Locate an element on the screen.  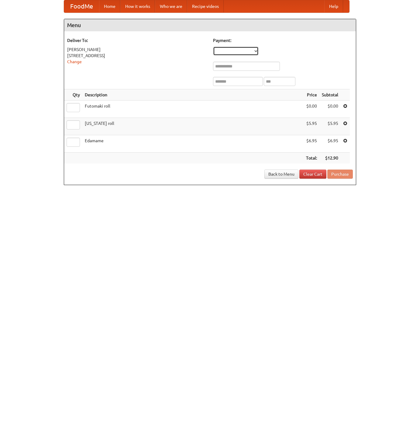
th: $12.90 is located at coordinates (330, 158).